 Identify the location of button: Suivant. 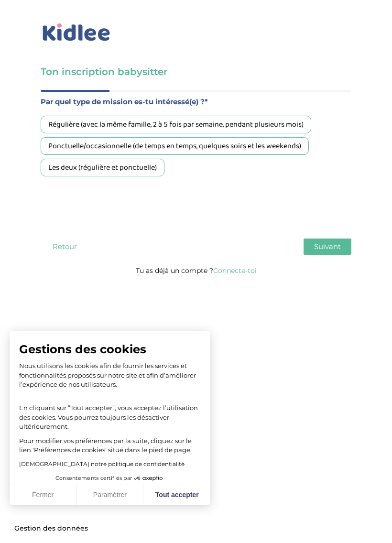
(327, 247).